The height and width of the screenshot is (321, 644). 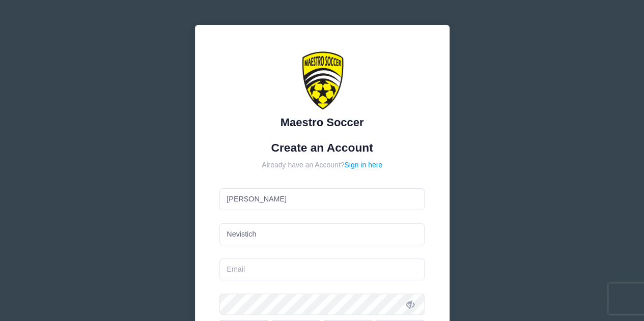 I want to click on img: Maestro Soccer, so click(x=322, y=80).